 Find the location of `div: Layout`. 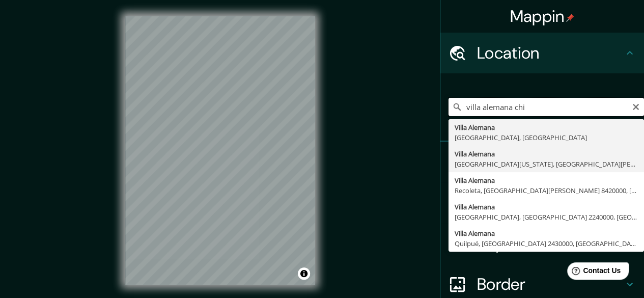

div: Layout is located at coordinates (542, 243).